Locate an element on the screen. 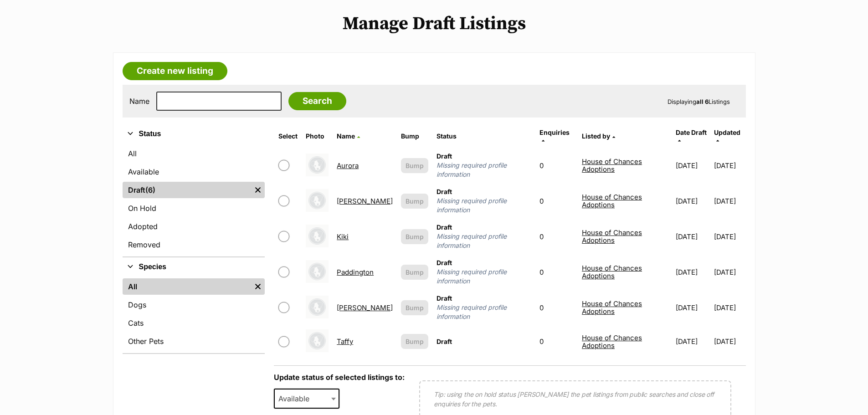 This screenshot has height=415, width=868. img: Taffy is located at coordinates (317, 341).